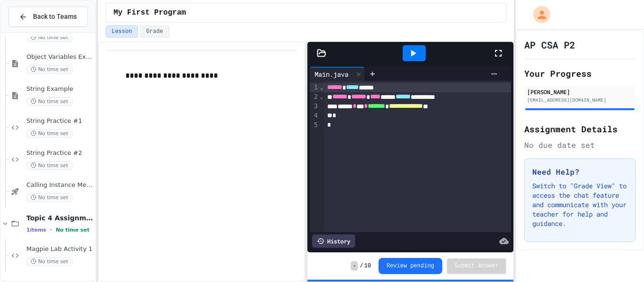 Image resolution: width=644 pixels, height=282 pixels. I want to click on span: Topic 4 Assignments, so click(60, 218).